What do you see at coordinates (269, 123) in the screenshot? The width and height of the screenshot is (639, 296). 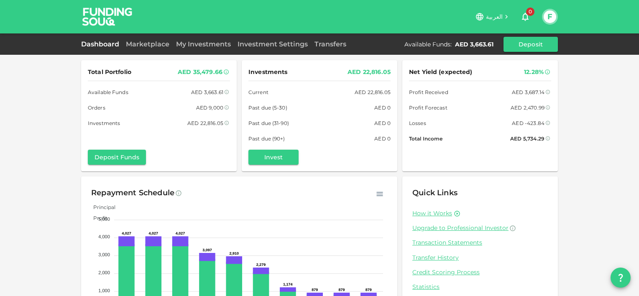 I see `span: Past due (31-90)` at bounding box center [269, 123].